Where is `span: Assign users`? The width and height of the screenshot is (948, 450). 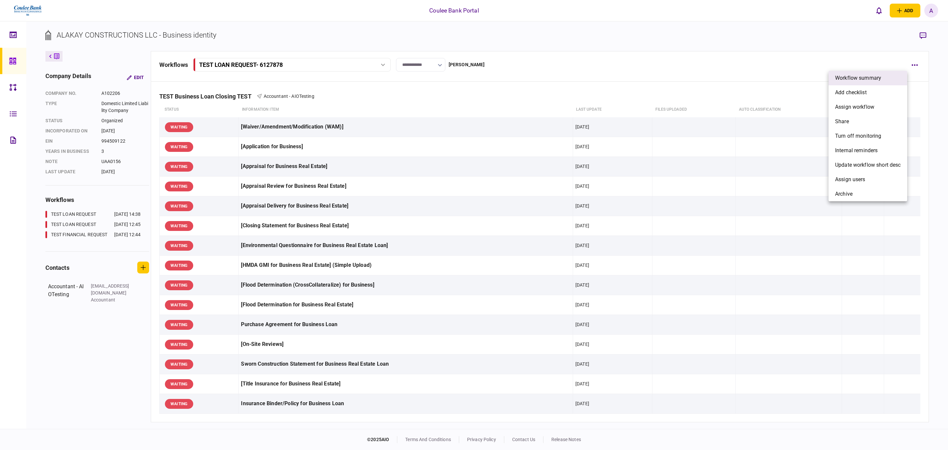
span: Assign users is located at coordinates (850, 179).